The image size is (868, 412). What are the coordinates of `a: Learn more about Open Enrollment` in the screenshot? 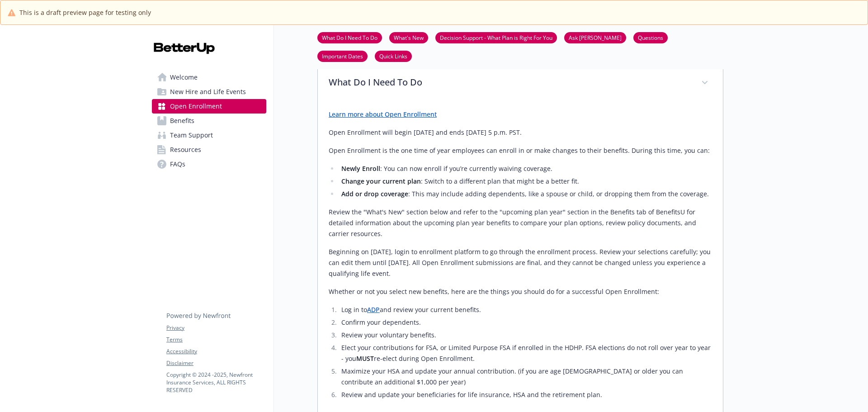 It's located at (382, 114).